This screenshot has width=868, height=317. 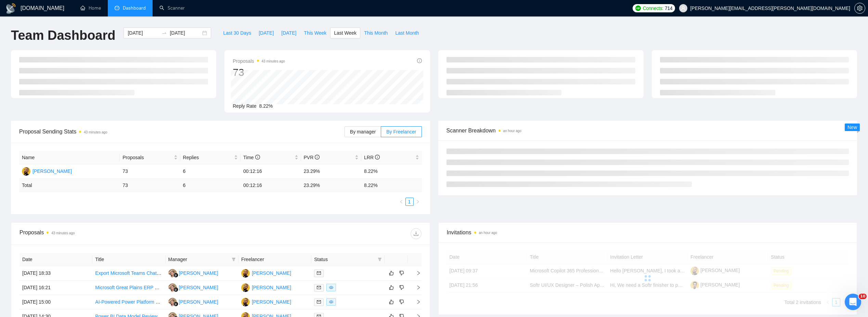 What do you see at coordinates (208, 157) in the screenshot?
I see `span: Replies` at bounding box center [208, 157].